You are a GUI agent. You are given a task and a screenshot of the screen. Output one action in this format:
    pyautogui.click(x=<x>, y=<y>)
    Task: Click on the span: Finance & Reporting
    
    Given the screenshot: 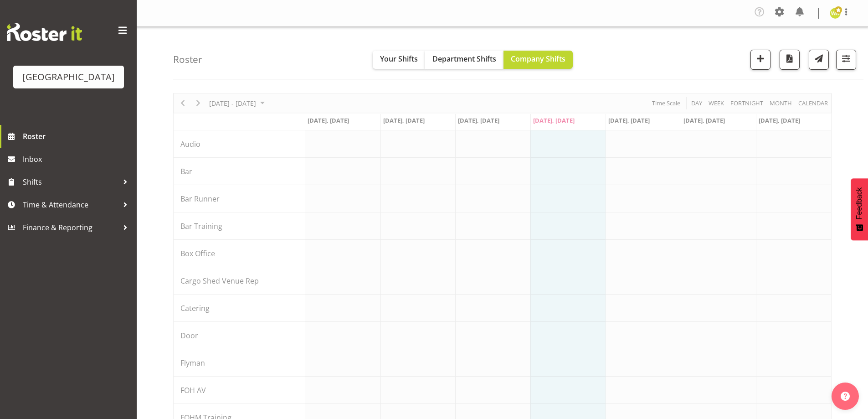 What is the action you would take?
    pyautogui.click(x=70, y=228)
    